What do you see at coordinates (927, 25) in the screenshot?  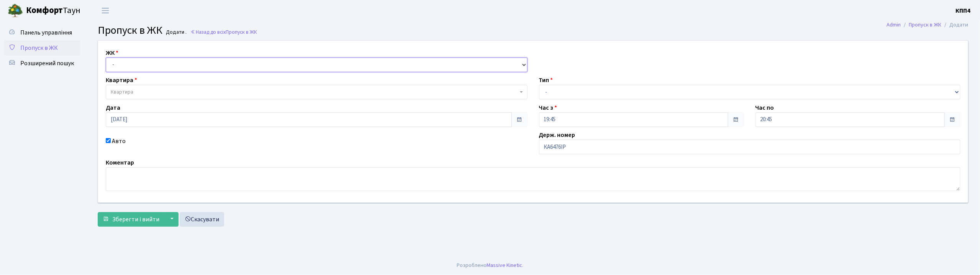 I see `nav: breadcrumb` at bounding box center [927, 25].